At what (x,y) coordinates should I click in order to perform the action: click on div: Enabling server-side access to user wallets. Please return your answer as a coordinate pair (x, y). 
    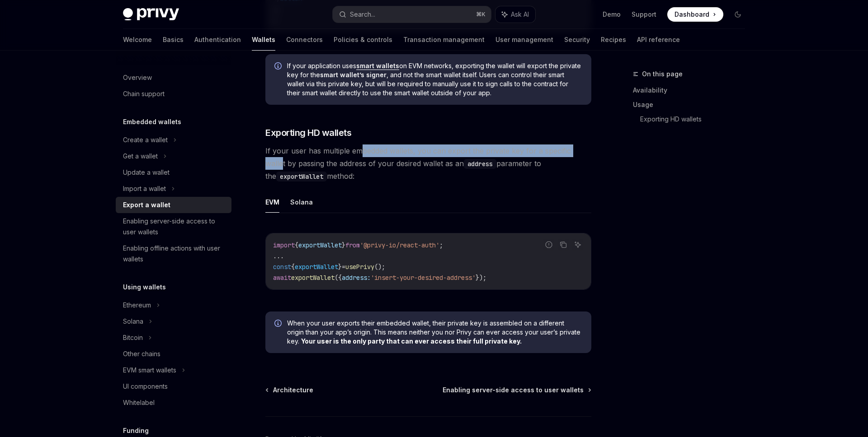
    Looking at the image, I should click on (174, 226).